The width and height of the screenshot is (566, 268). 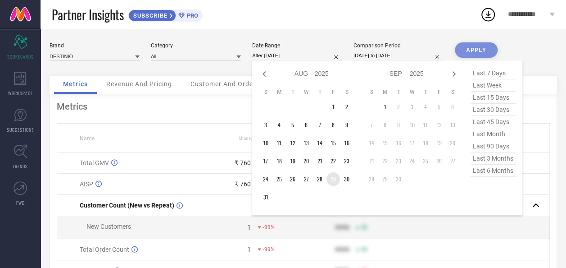 I want to click on span: Name, so click(x=87, y=138).